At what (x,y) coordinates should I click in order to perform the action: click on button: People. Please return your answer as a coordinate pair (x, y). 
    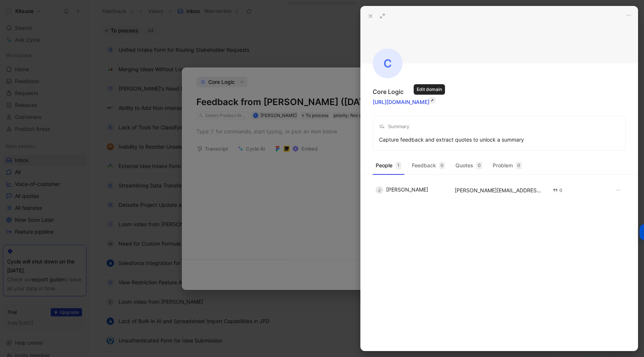
    Looking at the image, I should click on (388, 166).